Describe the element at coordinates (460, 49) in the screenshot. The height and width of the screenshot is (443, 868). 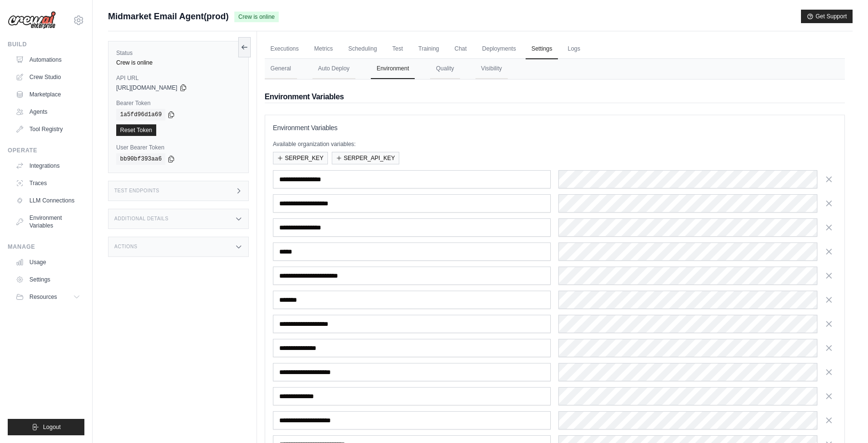
I see `a: Chat` at that location.